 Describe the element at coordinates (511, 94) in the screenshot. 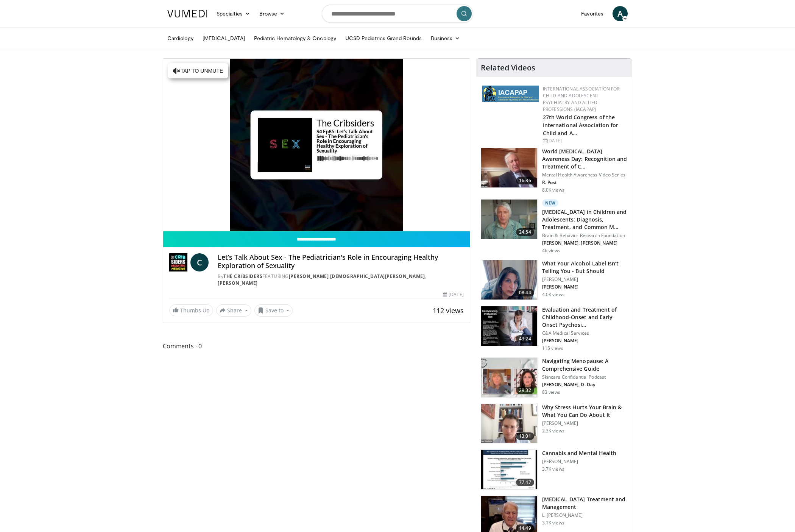

I see `img: 2a9917ce-aac2-4f82-acde-720e532d7410.png.150x105_q85_autocrop_double_scale_upscale_version-0.2.png` at that location.